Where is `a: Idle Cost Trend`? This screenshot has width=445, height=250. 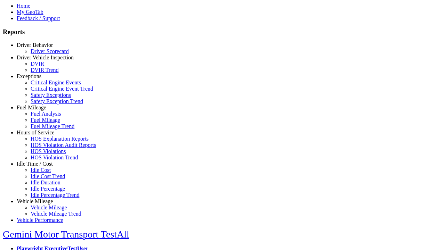 a: Idle Cost Trend is located at coordinates (48, 176).